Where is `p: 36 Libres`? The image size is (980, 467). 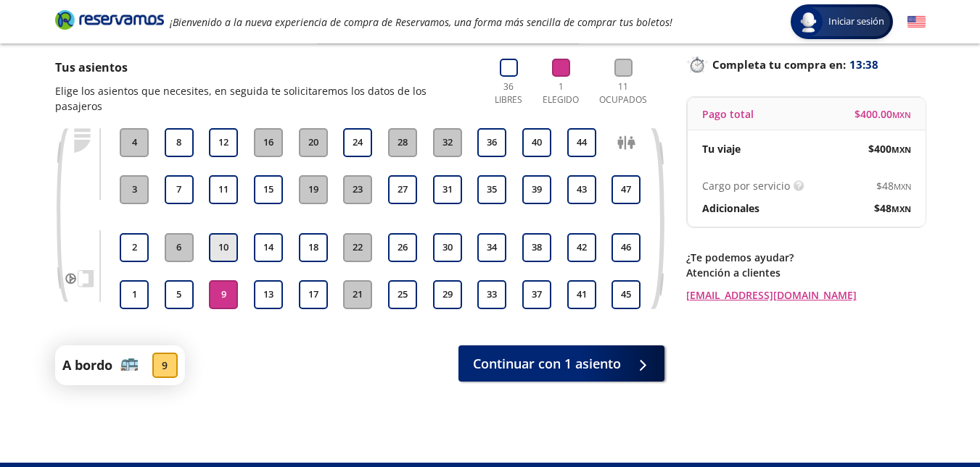 p: 36 Libres is located at coordinates (508, 93).